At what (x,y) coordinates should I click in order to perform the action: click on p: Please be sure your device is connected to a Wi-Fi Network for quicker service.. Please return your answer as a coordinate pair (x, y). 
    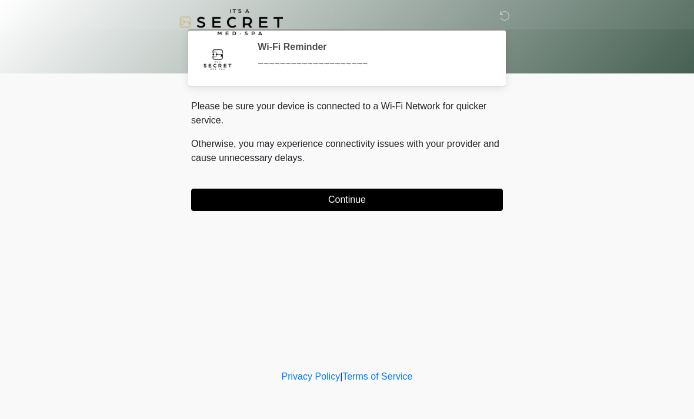
    Looking at the image, I should click on (347, 114).